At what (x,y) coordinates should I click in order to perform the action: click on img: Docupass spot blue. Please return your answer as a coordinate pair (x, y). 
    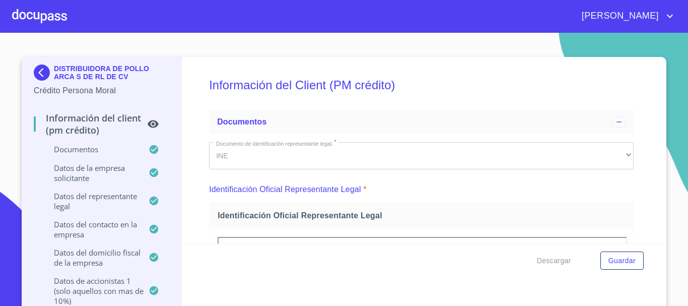
    Looking at the image, I should click on (44, 73).